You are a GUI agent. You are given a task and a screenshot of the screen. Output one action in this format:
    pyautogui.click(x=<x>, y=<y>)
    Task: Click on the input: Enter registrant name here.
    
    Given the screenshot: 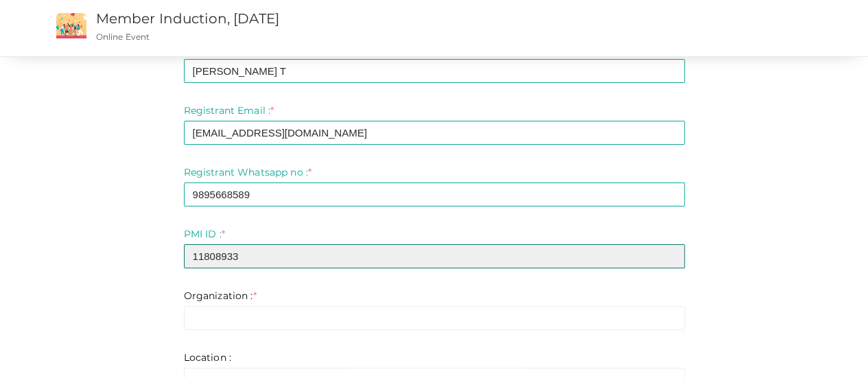 What is the action you would take?
    pyautogui.click(x=434, y=71)
    